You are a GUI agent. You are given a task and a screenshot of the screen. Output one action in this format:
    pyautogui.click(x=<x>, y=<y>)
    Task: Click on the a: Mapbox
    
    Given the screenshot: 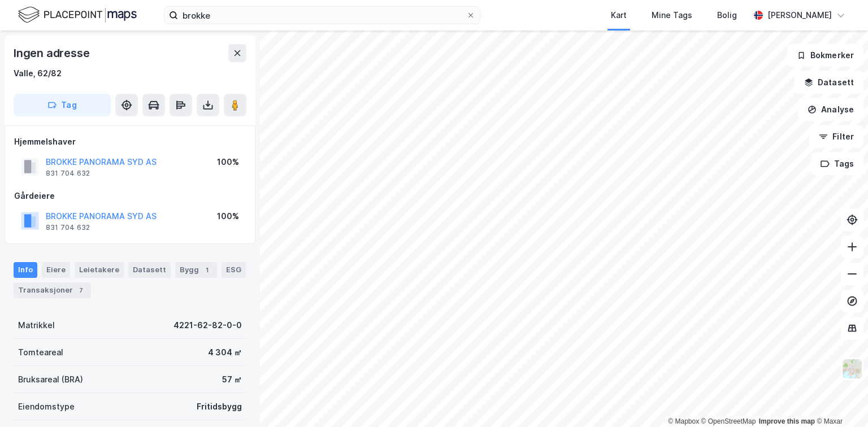 What is the action you would take?
    pyautogui.click(x=683, y=421)
    